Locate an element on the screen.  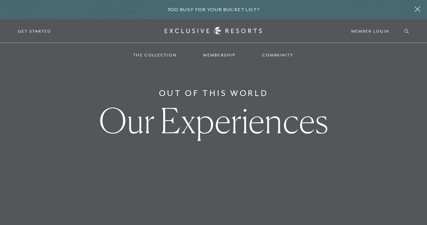
a: The Collection is located at coordinates (155, 55).